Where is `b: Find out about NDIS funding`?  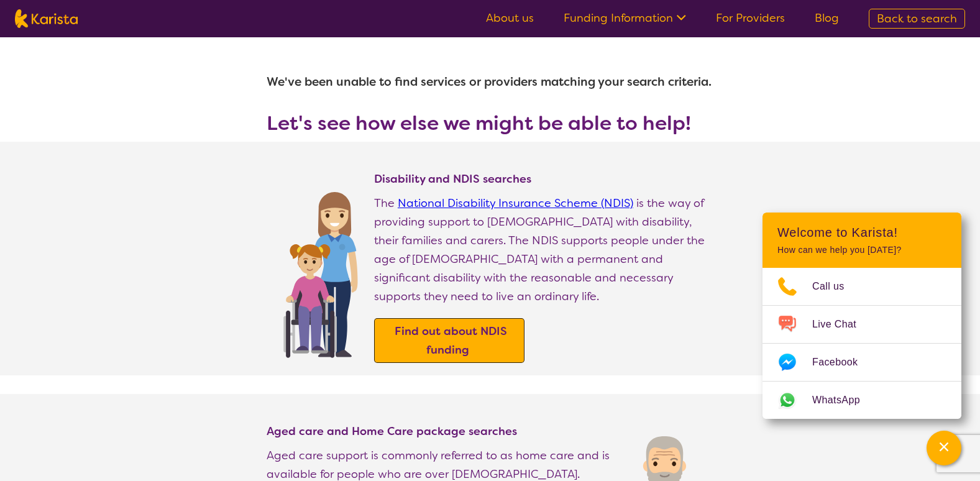
b: Find out about NDIS funding is located at coordinates (451, 341).